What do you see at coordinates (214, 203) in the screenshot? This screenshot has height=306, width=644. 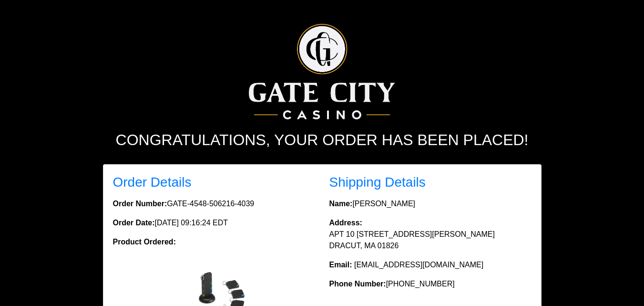 I see `p: GATE-4548-506216-4039` at bounding box center [214, 203].